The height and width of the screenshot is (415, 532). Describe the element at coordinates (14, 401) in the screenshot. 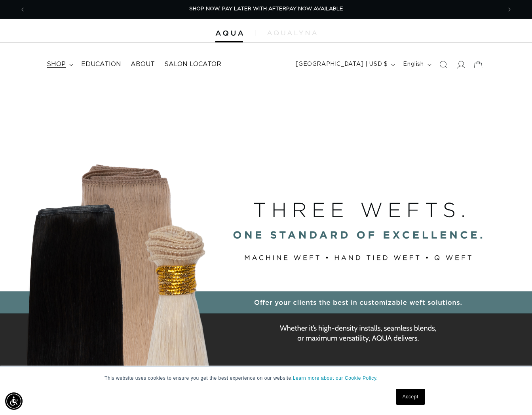

I see `div: Accessibility Menu` at that location.